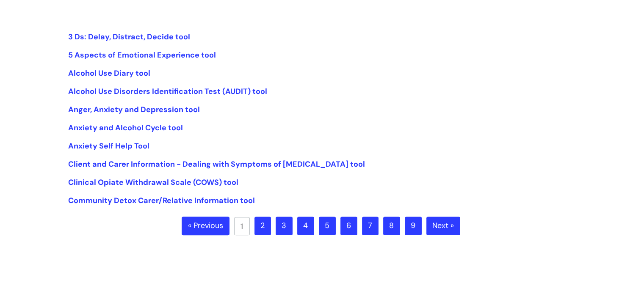  I want to click on a: 5 Aspects of Emotional Experience tool, so click(141, 55).